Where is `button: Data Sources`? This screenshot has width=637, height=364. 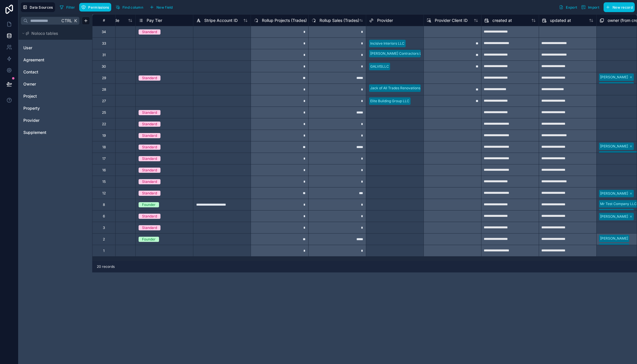 button: Data Sources is located at coordinates (38, 7).